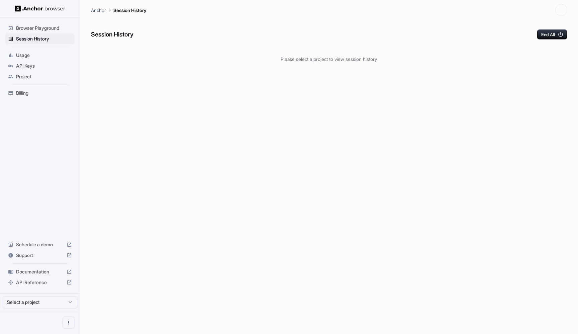 This screenshot has height=334, width=578. I want to click on span: Session History, so click(44, 39).